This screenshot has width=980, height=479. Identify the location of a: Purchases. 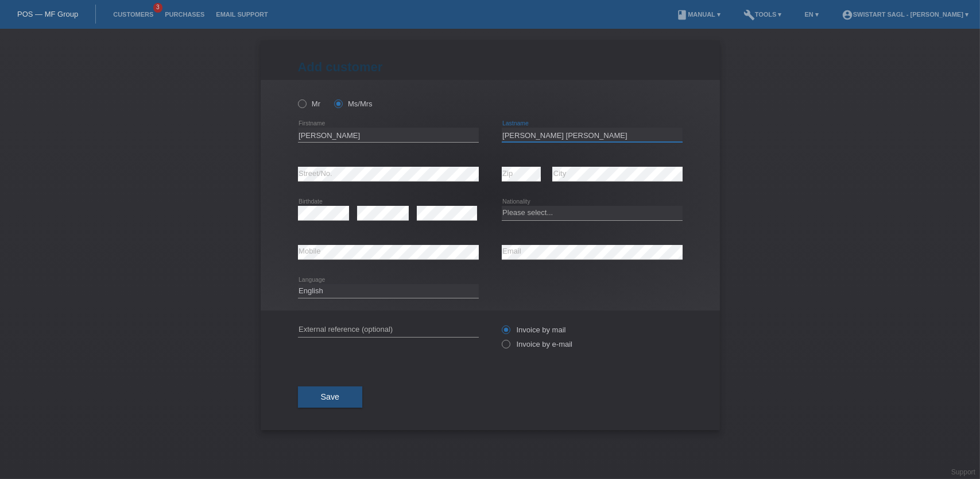
(184, 15).